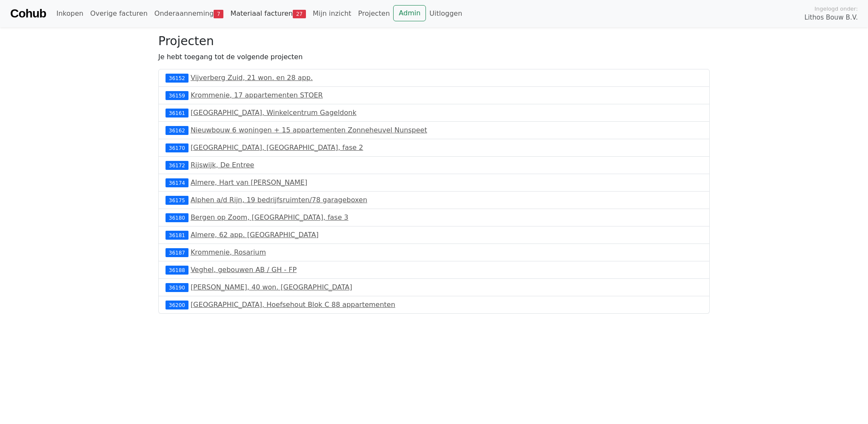 This screenshot has width=868, height=424. What do you see at coordinates (177, 217) in the screenshot?
I see `div: 36180` at bounding box center [177, 217].